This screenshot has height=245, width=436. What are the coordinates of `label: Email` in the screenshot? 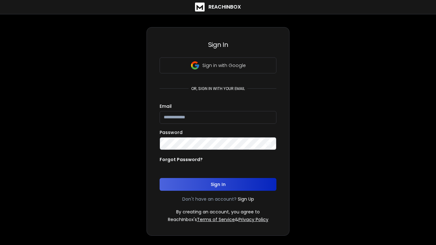 It's located at (166, 106).